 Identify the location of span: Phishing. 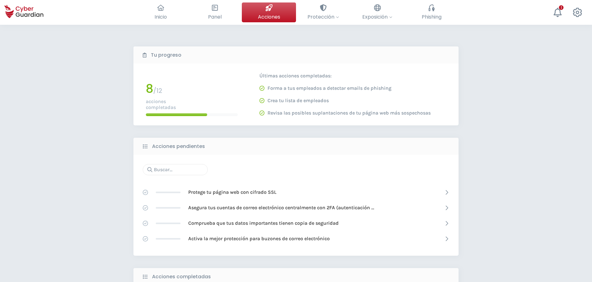
(431, 17).